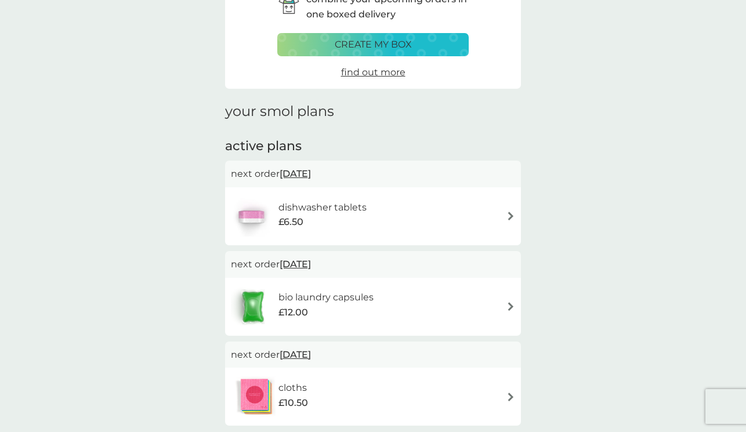 Image resolution: width=746 pixels, height=432 pixels. Describe the element at coordinates (293, 388) in the screenshot. I see `h6: cloths` at that location.